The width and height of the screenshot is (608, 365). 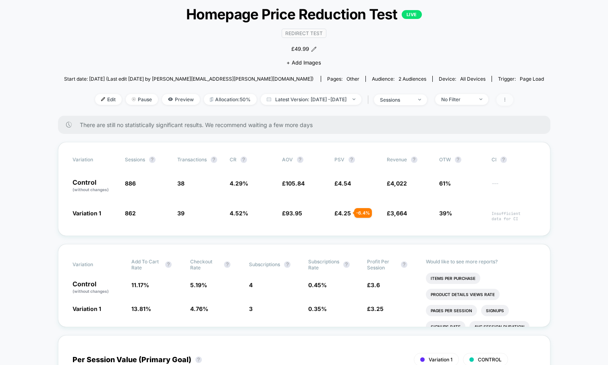 I want to click on span: Checkout Rate, so click(x=205, y=264).